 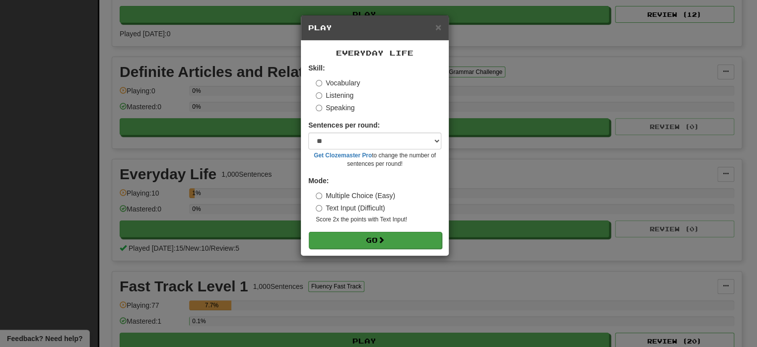 What do you see at coordinates (335, 95) in the screenshot?
I see `label: Listening` at bounding box center [335, 95].